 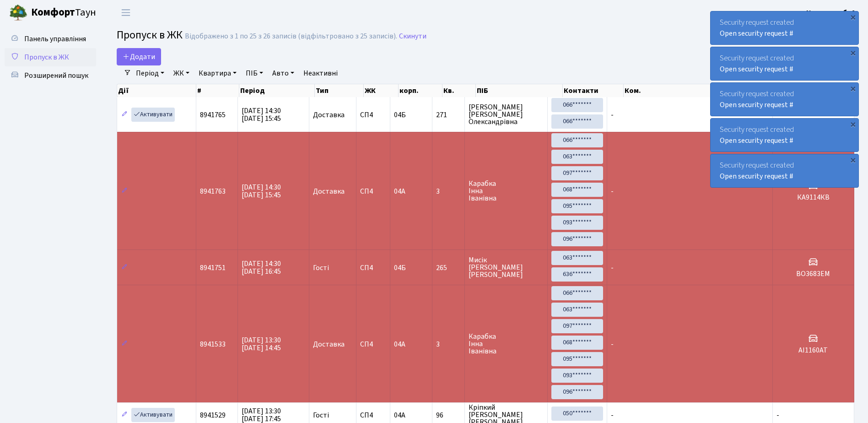 I want to click on span: 8941751, so click(x=213, y=268).